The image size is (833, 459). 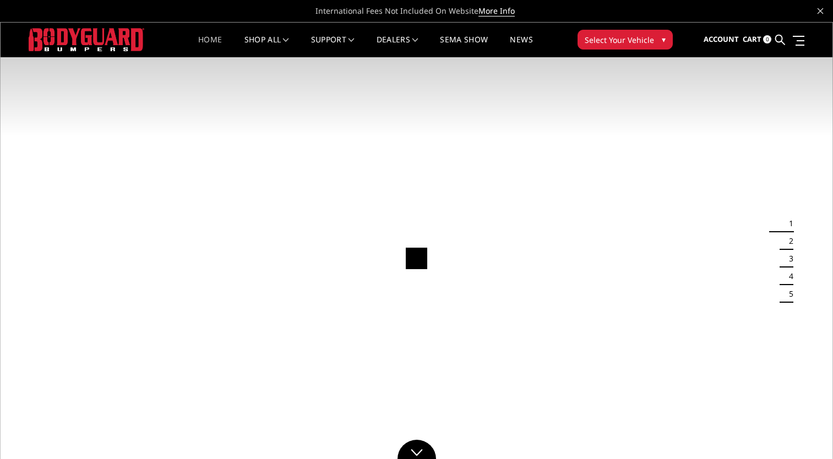 I want to click on a: shop all, so click(x=266, y=46).